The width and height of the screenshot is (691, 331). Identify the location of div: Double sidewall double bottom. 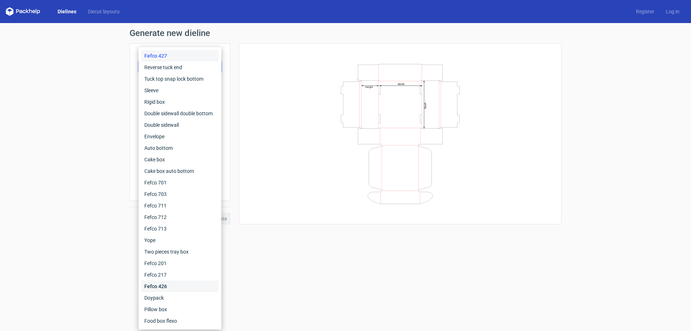
(180, 113).